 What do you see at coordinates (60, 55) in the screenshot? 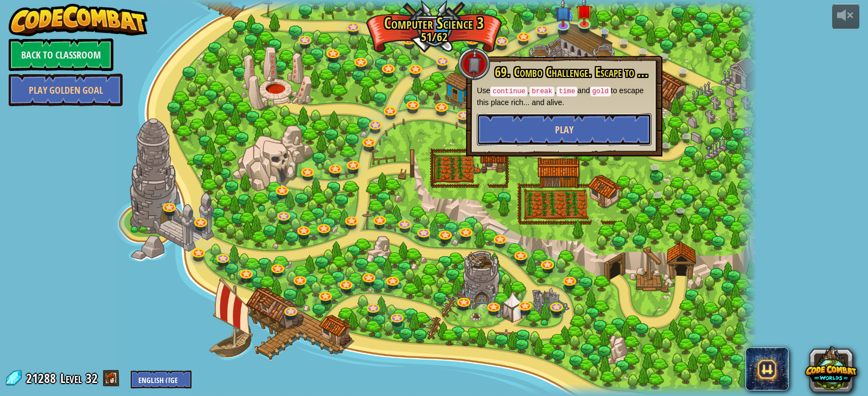
I see `a: Back to Classroom` at bounding box center [60, 55].